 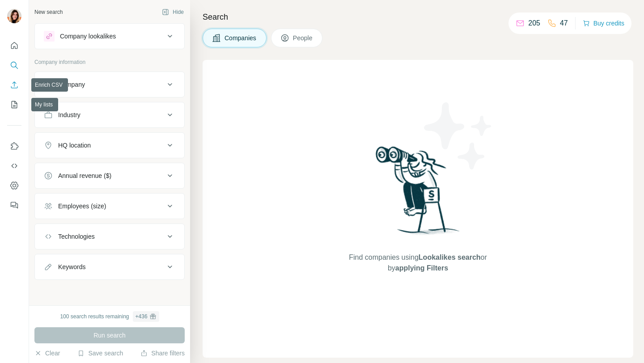 What do you see at coordinates (71, 85) in the screenshot?
I see `div: Company` at bounding box center [71, 85].